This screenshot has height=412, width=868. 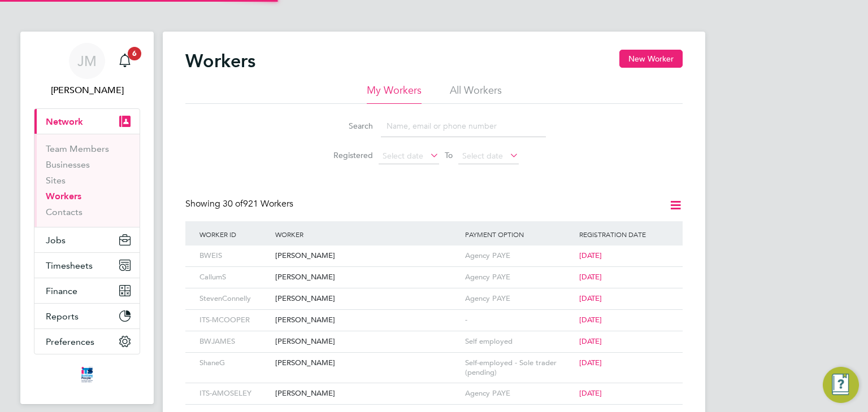 I want to click on span: JM, so click(x=87, y=61).